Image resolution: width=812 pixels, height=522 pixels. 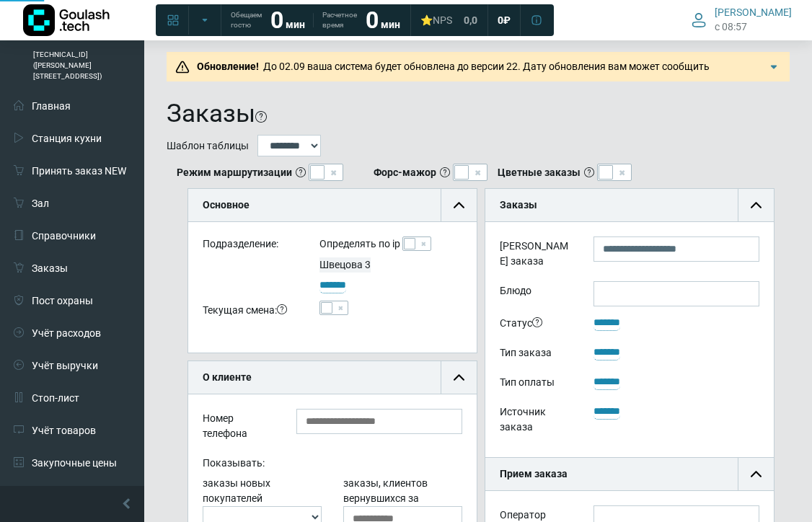 What do you see at coordinates (246, 20) in the screenshot?
I see `span: Обещаем гостю` at bounding box center [246, 20].